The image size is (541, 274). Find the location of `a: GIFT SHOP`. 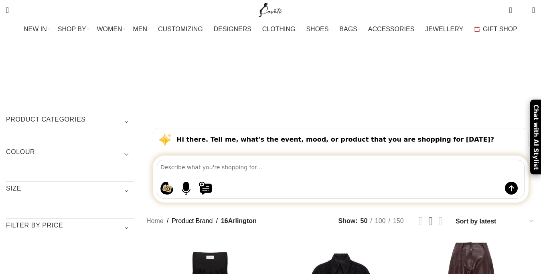

a: GIFT SHOP is located at coordinates (496, 29).